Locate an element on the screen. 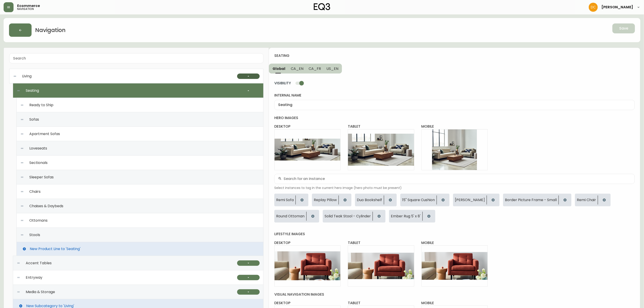  span: Sectionals is located at coordinates (39, 163).